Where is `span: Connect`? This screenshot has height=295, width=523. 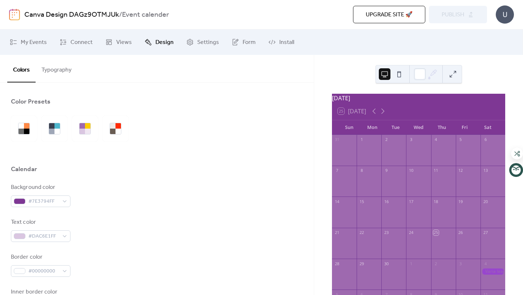 span: Connect is located at coordinates (81, 43).